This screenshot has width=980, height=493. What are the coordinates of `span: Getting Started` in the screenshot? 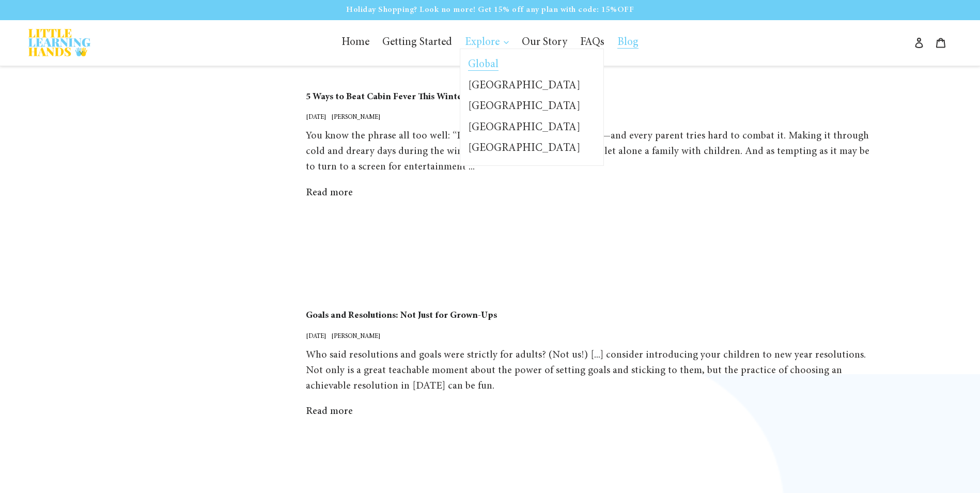 It's located at (416, 43).